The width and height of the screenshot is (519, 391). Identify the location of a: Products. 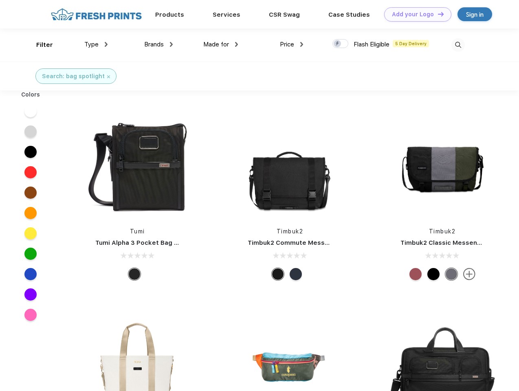
(169, 15).